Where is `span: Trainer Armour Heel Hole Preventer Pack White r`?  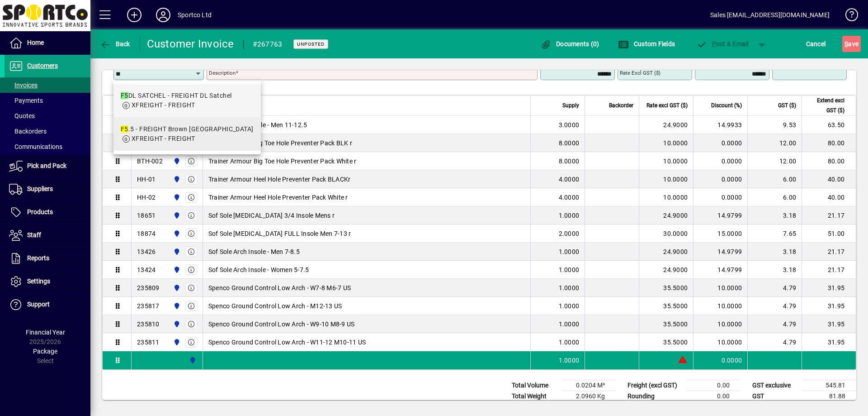 span: Trainer Armour Heel Hole Preventer Pack White r is located at coordinates (278, 198).